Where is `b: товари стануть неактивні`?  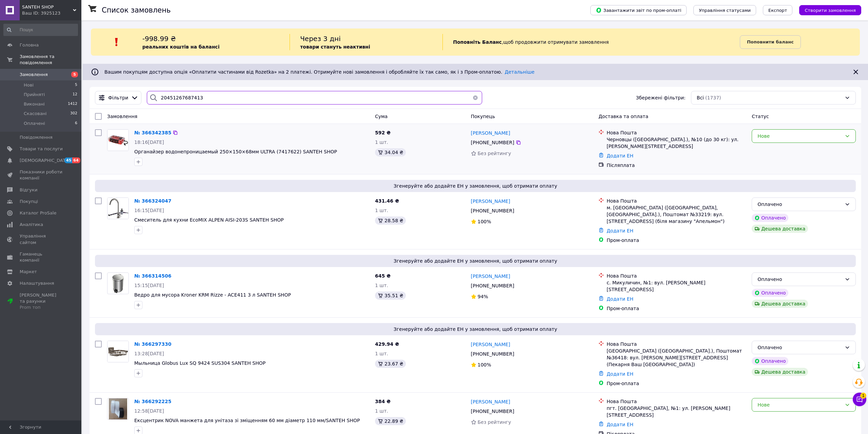
b: товари стануть неактивні is located at coordinates (335, 47).